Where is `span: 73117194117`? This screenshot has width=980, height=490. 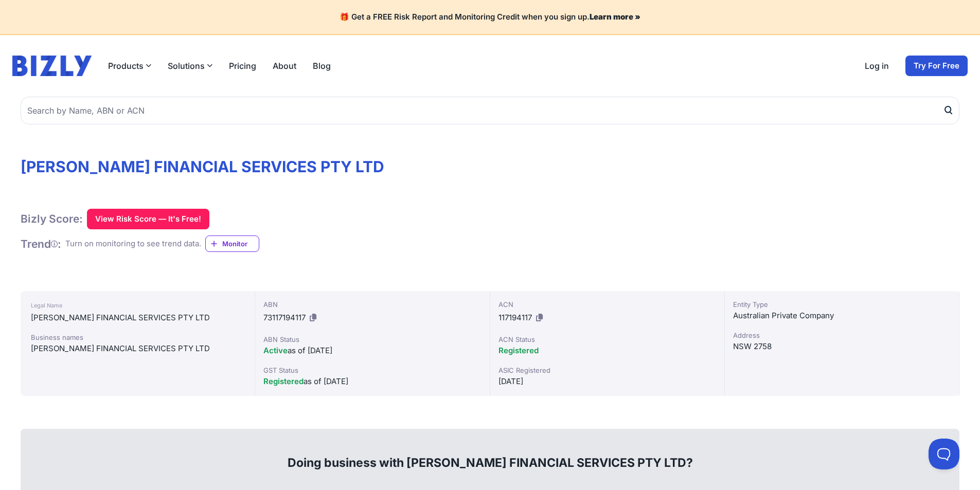
span: 73117194117 is located at coordinates (284, 317).